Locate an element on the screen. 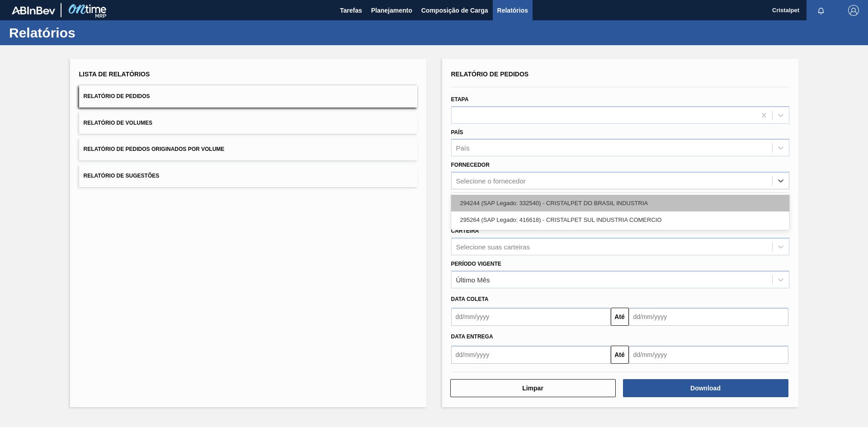 The image size is (868, 427). h1: Relatórios is located at coordinates (89, 33).